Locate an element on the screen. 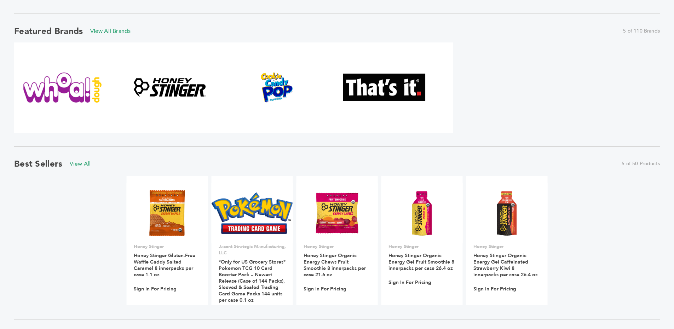 The image size is (674, 329). h2: Featured Brands is located at coordinates (49, 31).